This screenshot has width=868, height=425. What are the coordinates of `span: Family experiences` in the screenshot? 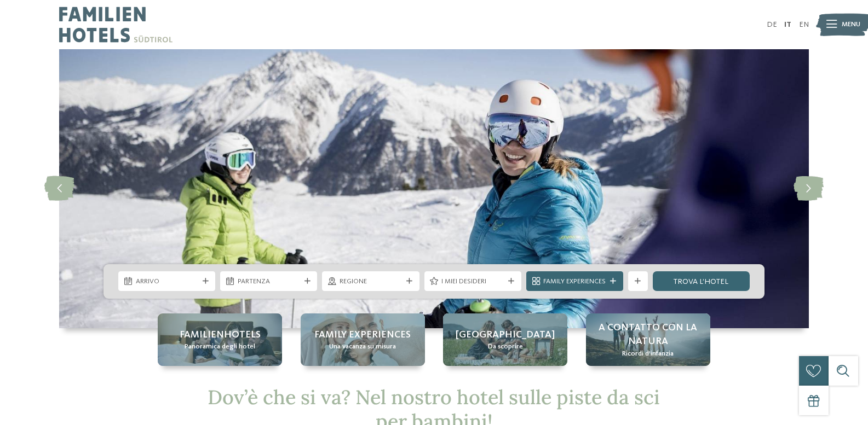 It's located at (362, 335).